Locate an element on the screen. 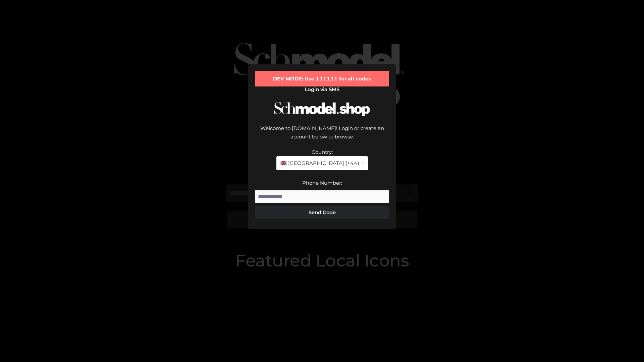  label: Country: is located at coordinates (322, 152).